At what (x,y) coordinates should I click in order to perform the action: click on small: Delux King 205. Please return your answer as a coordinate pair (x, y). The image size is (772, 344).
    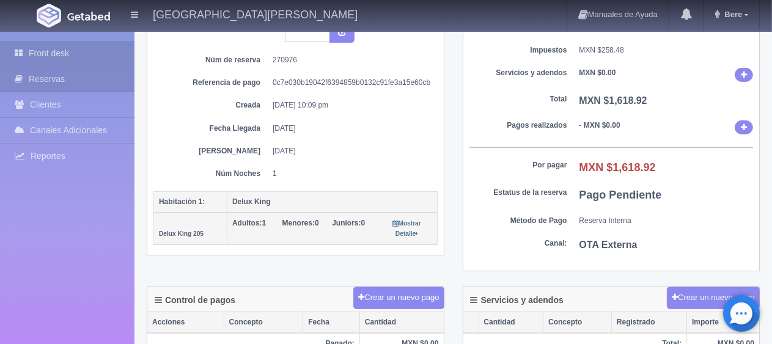
    Looking at the image, I should click on (181, 233).